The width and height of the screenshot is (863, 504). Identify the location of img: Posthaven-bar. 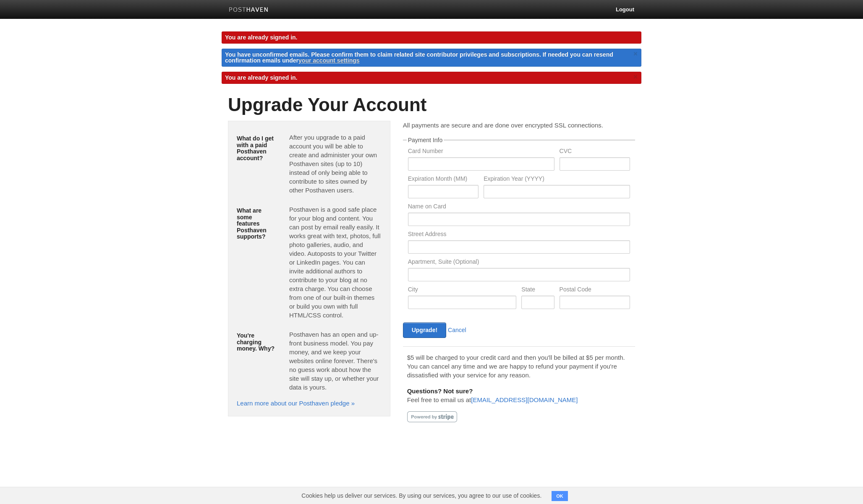
(249, 10).